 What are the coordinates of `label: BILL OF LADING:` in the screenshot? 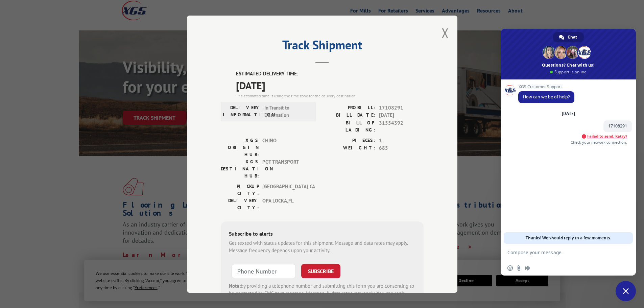 It's located at (349, 126).